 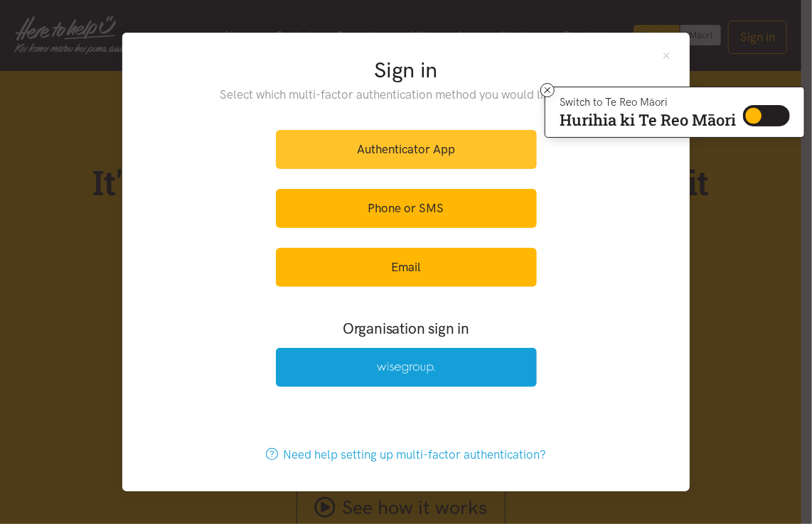 I want to click on p: Hurihia ki Te Reo Māori, so click(x=647, y=120).